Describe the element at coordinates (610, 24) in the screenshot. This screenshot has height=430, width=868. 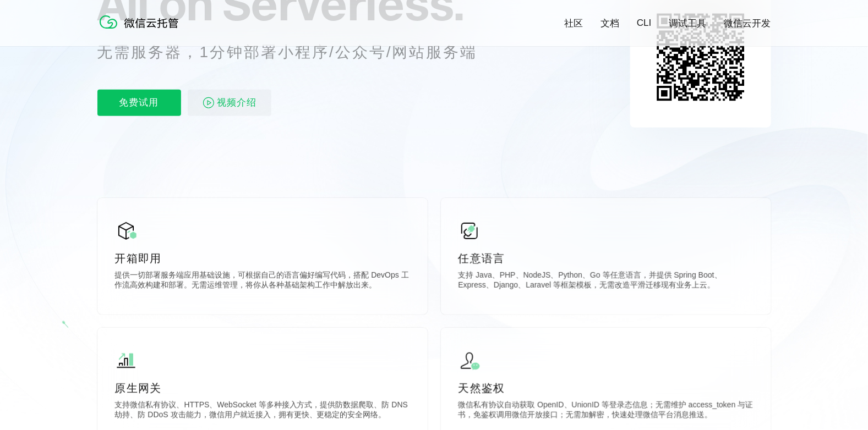
I see `a: 文档` at that location.